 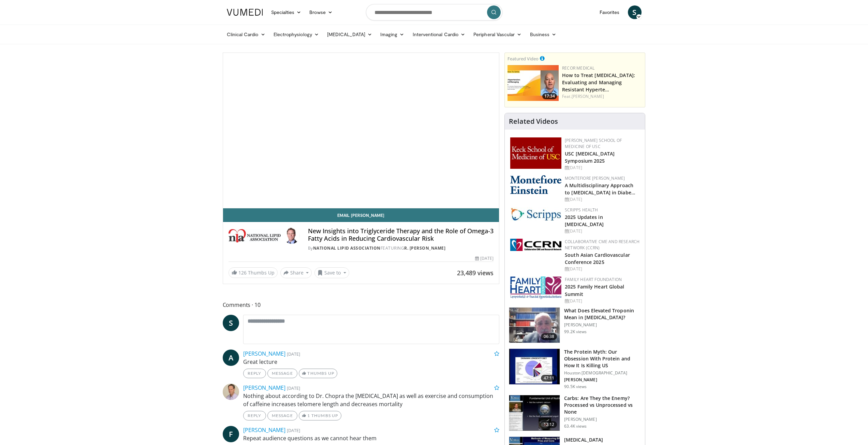 I want to click on p: Great lecture, so click(x=372, y=362).